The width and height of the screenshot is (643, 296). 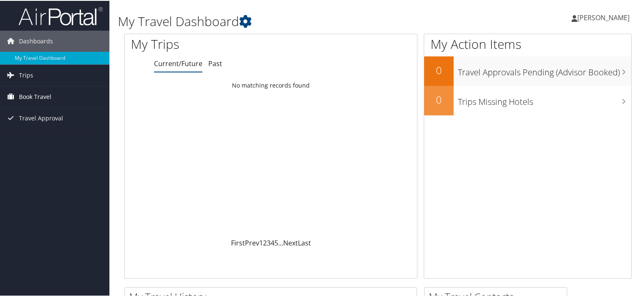 What do you see at coordinates (545, 69) in the screenshot?
I see `h3: Travel Approvals Pending (Advisor Booked)` at bounding box center [545, 69].